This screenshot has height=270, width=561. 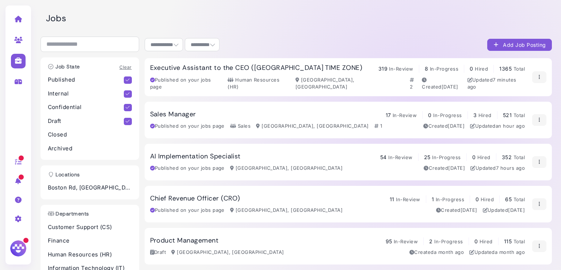 I want to click on span: 65, so click(x=509, y=199).